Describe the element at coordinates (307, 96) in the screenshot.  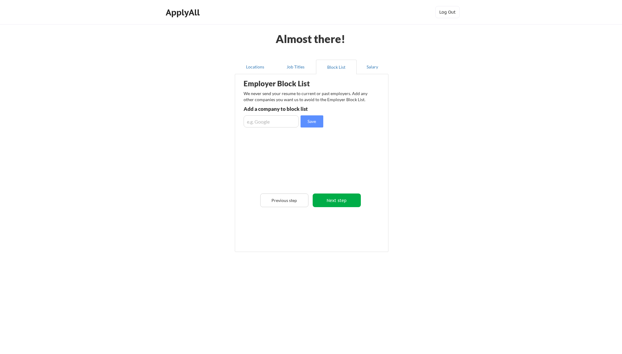
I see `div: We never send your resume to current or past employers. Add any other companies you want us to av...` at that location.